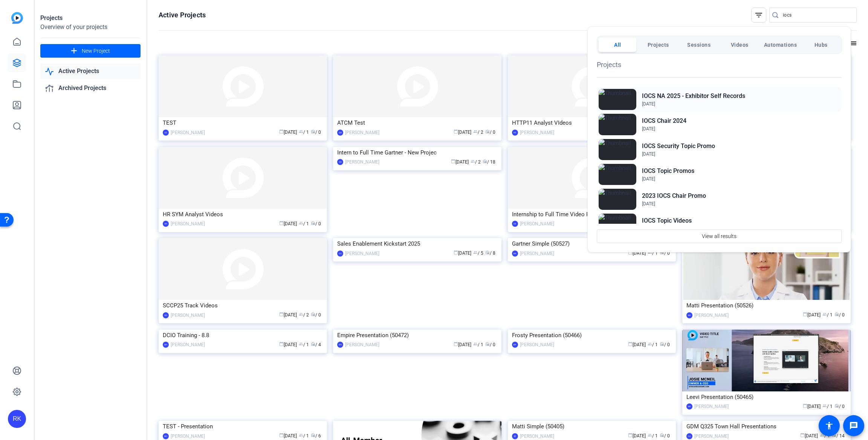  Describe the element at coordinates (668, 171) in the screenshot. I see `h2: IOCS Topic Promos` at that location.